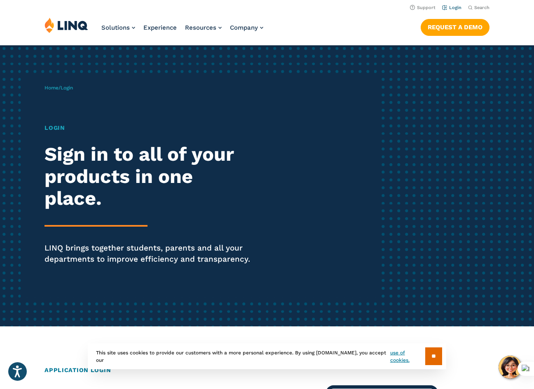  What do you see at coordinates (267, 356) in the screenshot?
I see `div: This site uses cookies to provide our customers with a more personal experience. By using [DOMAIN...` at bounding box center [267, 356].